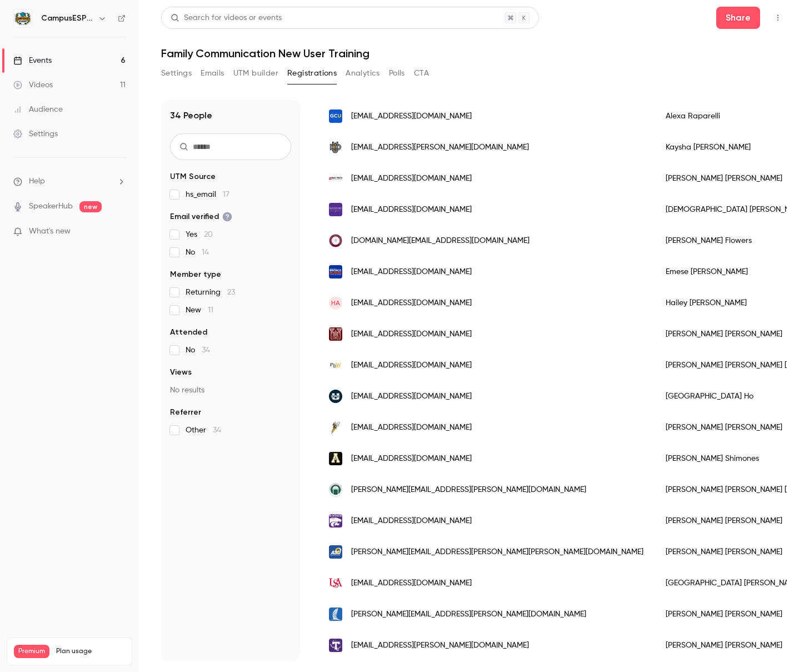 The image size is (809, 672). I want to click on h1: Family Communication New User Training, so click(474, 54).